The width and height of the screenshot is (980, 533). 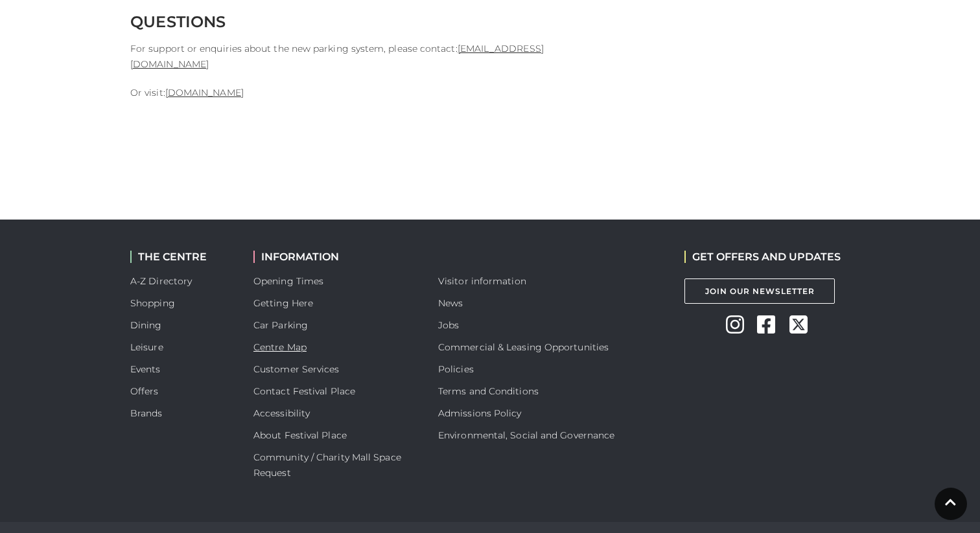 I want to click on a: Centre Map, so click(x=280, y=347).